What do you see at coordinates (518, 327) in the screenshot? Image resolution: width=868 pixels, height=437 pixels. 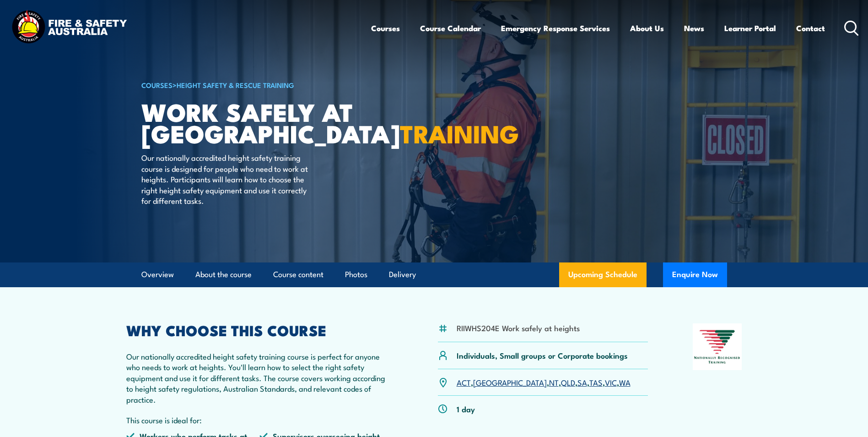 I see `li: RIIWHS204E Work safely at heights` at bounding box center [518, 327].